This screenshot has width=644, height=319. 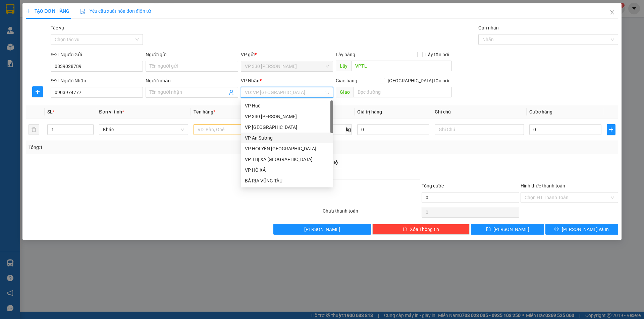 I want to click on div: VP Huế, so click(x=287, y=106).